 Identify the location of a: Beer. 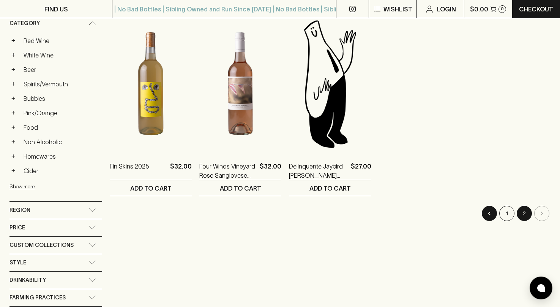
(61, 70).